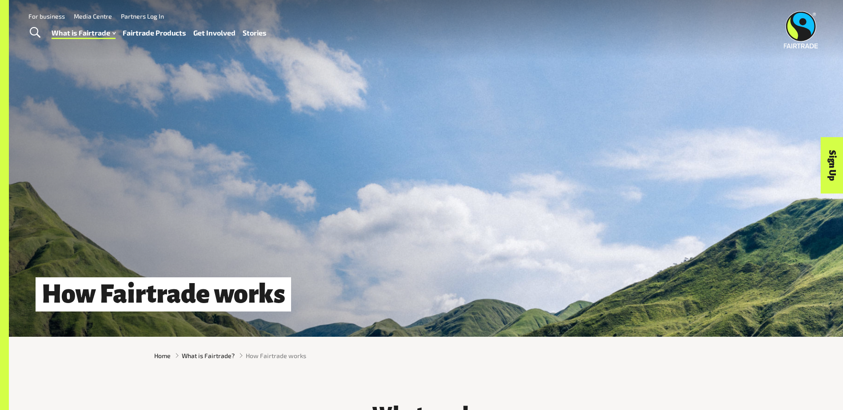  I want to click on span: What is Fairtrade?, so click(208, 356).